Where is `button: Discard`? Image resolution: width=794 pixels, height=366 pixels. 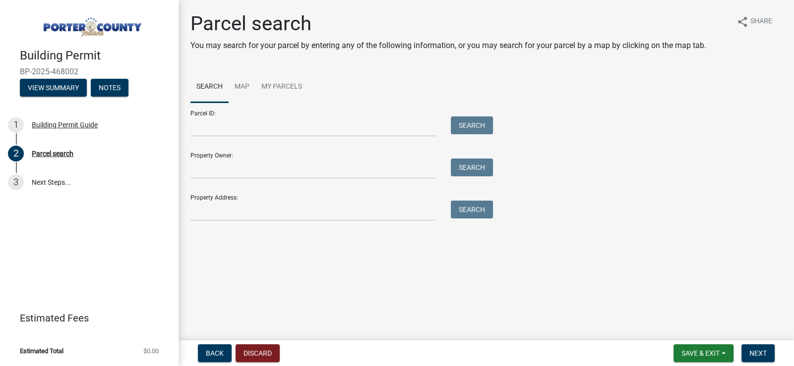 button: Discard is located at coordinates (257, 353).